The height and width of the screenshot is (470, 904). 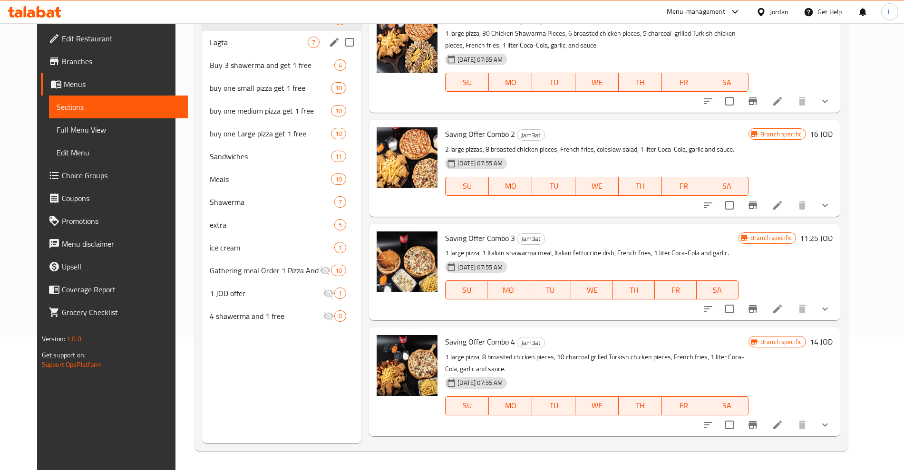 I want to click on img: Saving Offer Combo 3, so click(x=407, y=262).